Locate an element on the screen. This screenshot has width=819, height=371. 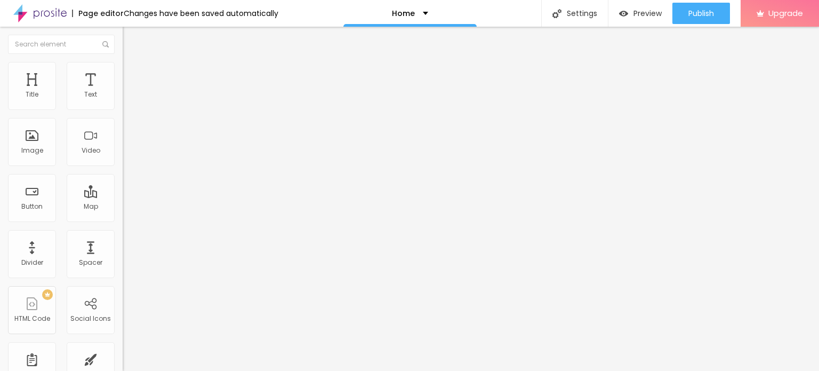
div: Changes have been saved automatically is located at coordinates (201, 13).